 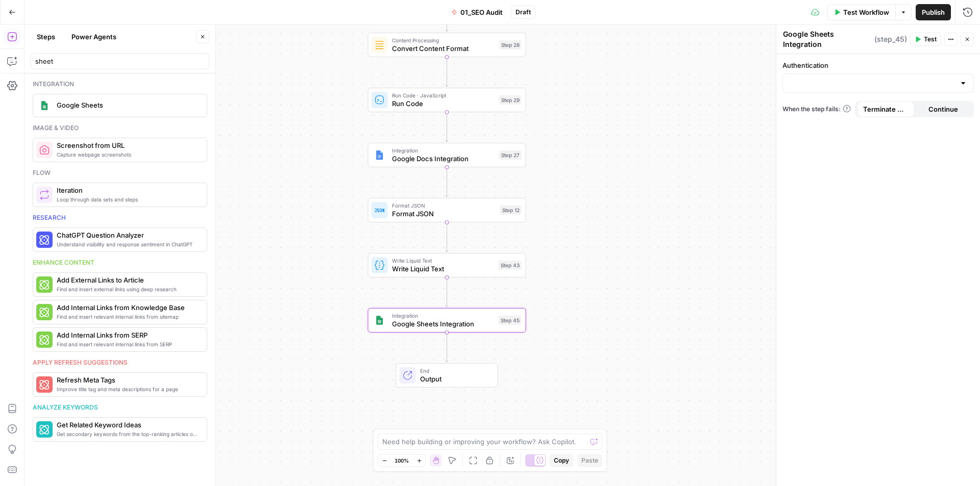 What do you see at coordinates (380, 45) in the screenshot?
I see `img: o3r9yhbrn24ooq0tey3lueqptmfj` at bounding box center [380, 45].